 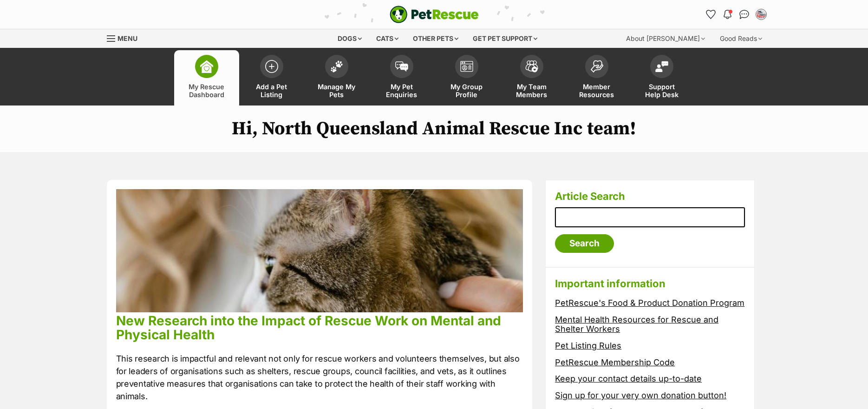 What do you see at coordinates (650, 284) in the screenshot?
I see `h3: Important information` at bounding box center [650, 284].